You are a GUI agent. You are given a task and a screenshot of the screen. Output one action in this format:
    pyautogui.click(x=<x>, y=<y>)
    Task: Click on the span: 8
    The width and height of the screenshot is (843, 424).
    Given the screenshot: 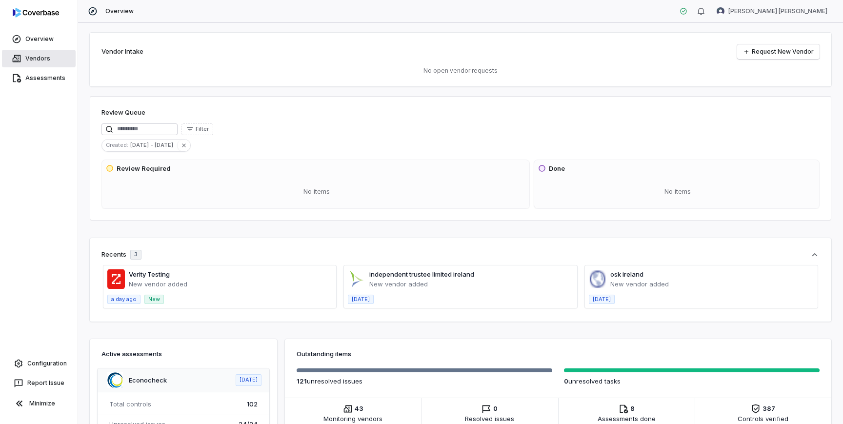 What is the action you would take?
    pyautogui.click(x=632, y=409)
    